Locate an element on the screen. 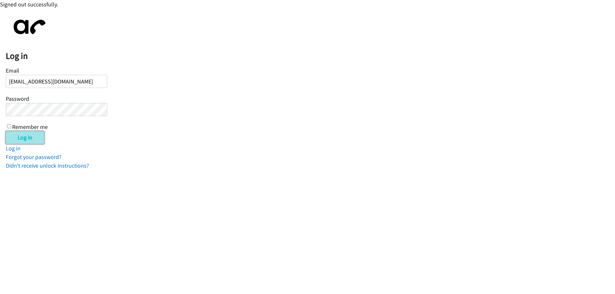 Image resolution: width=615 pixels, height=294 pixels. label: Email is located at coordinates (12, 70).